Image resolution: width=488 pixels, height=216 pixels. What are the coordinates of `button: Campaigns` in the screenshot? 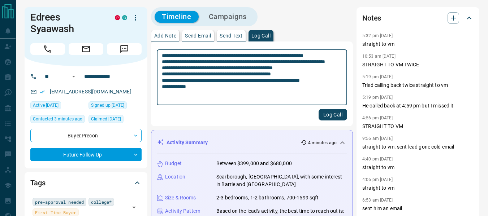 It's located at (227, 17).